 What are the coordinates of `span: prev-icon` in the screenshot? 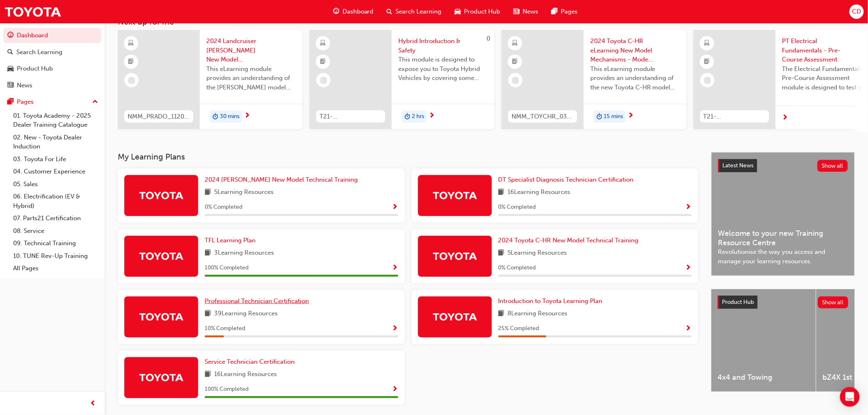 It's located at (93, 404).